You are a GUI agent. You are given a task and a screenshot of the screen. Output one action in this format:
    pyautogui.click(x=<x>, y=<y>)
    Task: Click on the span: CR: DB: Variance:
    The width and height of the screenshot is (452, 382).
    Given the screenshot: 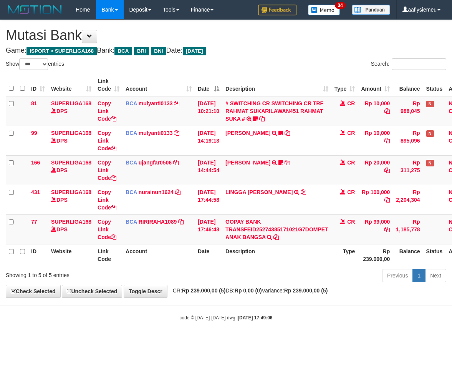 What is the action you would take?
    pyautogui.click(x=248, y=290)
    